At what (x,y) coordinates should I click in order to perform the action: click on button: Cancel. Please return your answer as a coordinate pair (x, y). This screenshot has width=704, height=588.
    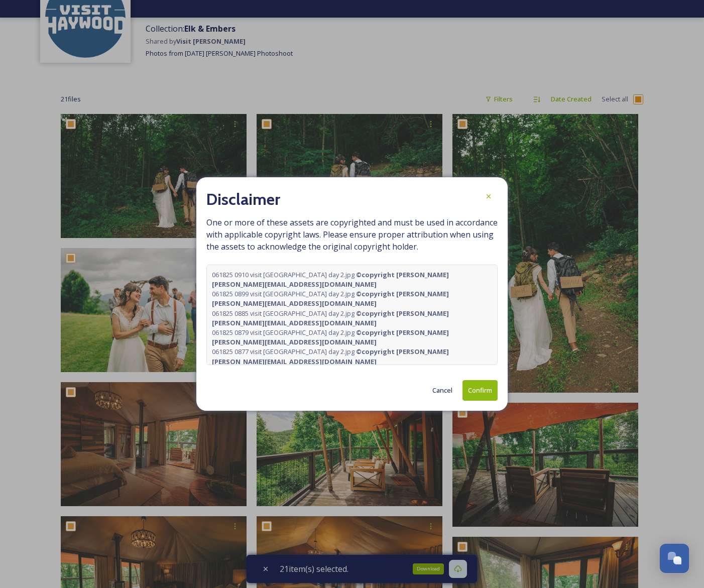
    Looking at the image, I should click on (443, 390).